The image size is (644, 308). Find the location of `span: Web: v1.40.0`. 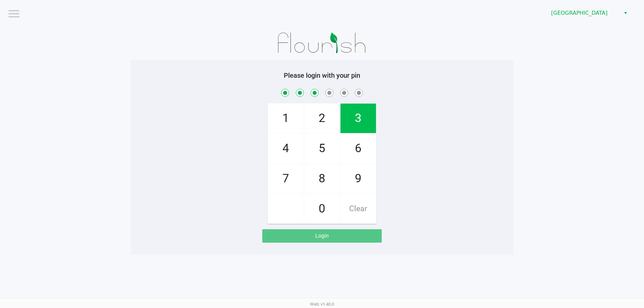

span: Web: v1.40.0 is located at coordinates (322, 304).